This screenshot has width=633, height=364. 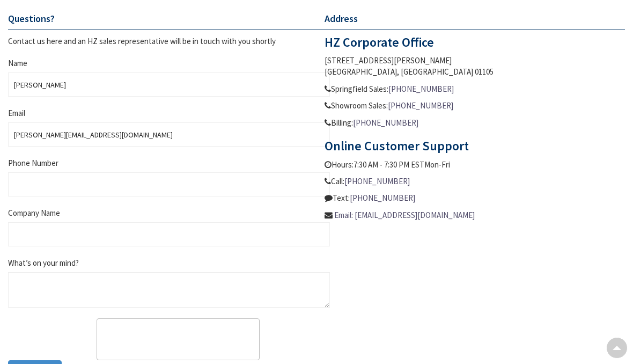 I want to click on span: Questions?, so click(x=31, y=18).